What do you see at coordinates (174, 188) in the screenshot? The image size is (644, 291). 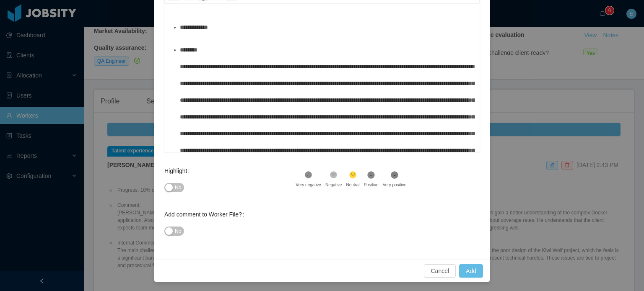 I see `button: Highlight` at bounding box center [174, 188].